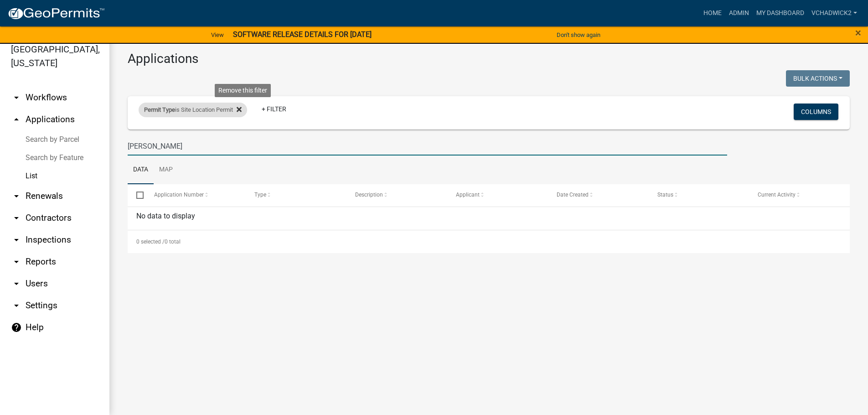 The width and height of the screenshot is (868, 415). Describe the element at coordinates (274, 109) in the screenshot. I see `a: + Filter` at that location.